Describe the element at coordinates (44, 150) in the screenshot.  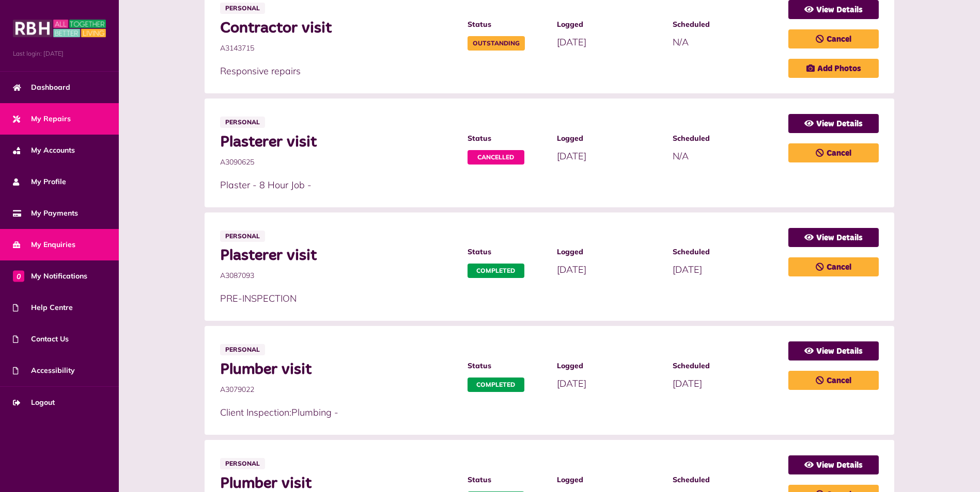
I see `span: My Accounts` at that location.